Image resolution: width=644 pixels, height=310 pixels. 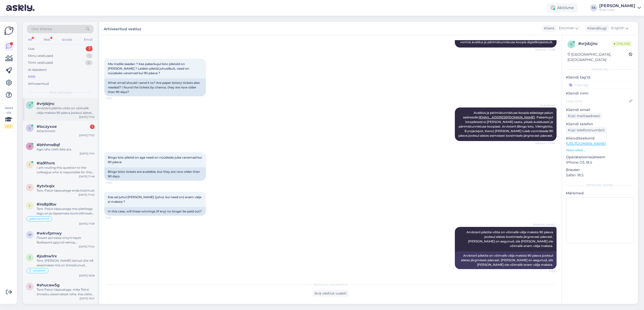 I want to click on span: w, so click(x=29, y=234).